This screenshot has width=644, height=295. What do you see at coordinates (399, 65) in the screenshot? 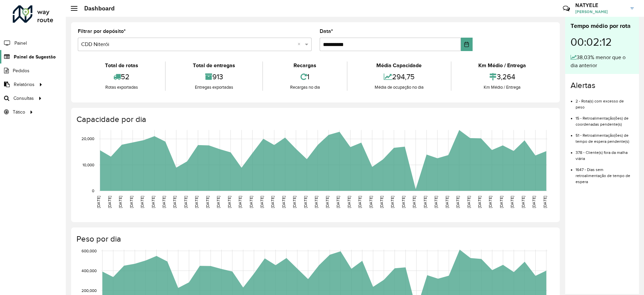
I see `div: Média Capacidade` at bounding box center [399, 65].